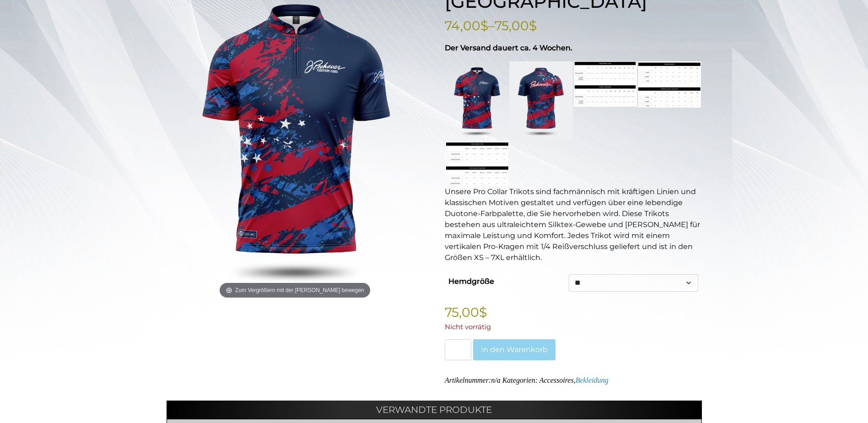  I want to click on span: n/a, so click(495, 380).